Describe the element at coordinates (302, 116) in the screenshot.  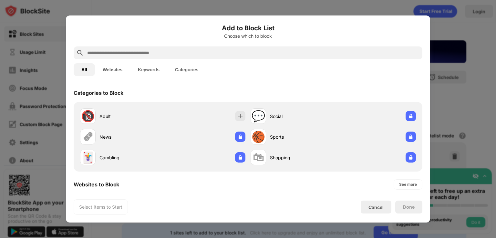
I see `div: Social` at that location.